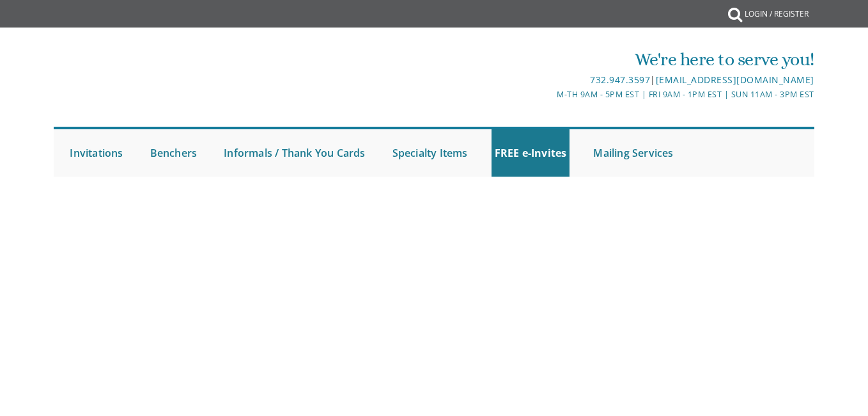 The height and width of the screenshot is (416, 868). Describe the element at coordinates (430, 153) in the screenshot. I see `a: Specialty Items` at that location.